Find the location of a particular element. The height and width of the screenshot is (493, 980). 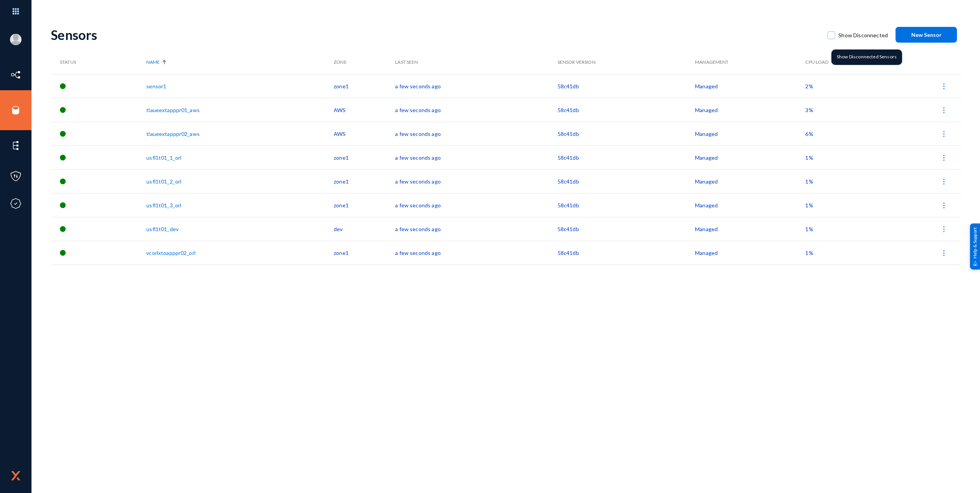

span: 2% is located at coordinates (809, 86).